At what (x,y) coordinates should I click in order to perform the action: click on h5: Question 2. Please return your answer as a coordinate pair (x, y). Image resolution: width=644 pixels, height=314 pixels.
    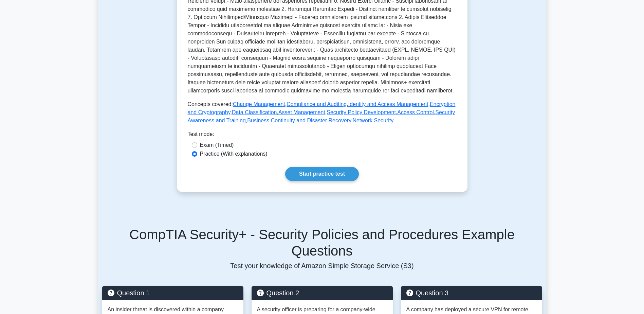
    Looking at the image, I should click on (322, 293).